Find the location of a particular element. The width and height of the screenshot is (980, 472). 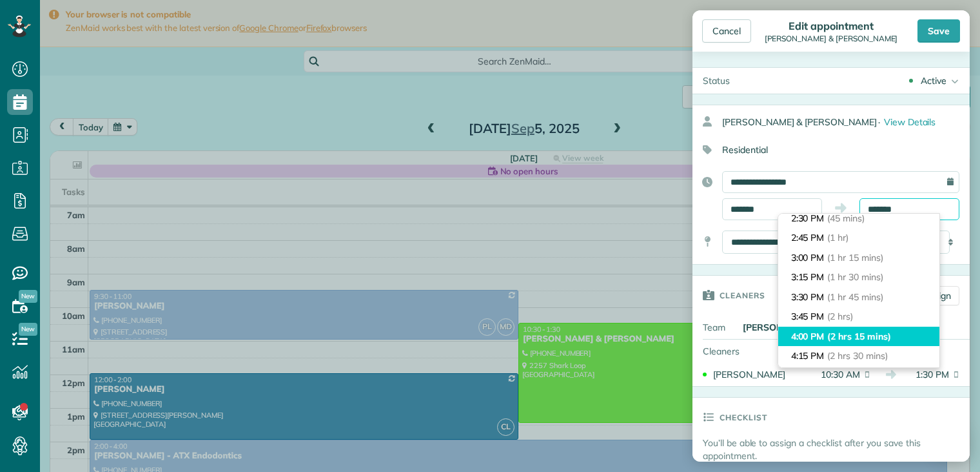

span: View Details is located at coordinates (910, 122).